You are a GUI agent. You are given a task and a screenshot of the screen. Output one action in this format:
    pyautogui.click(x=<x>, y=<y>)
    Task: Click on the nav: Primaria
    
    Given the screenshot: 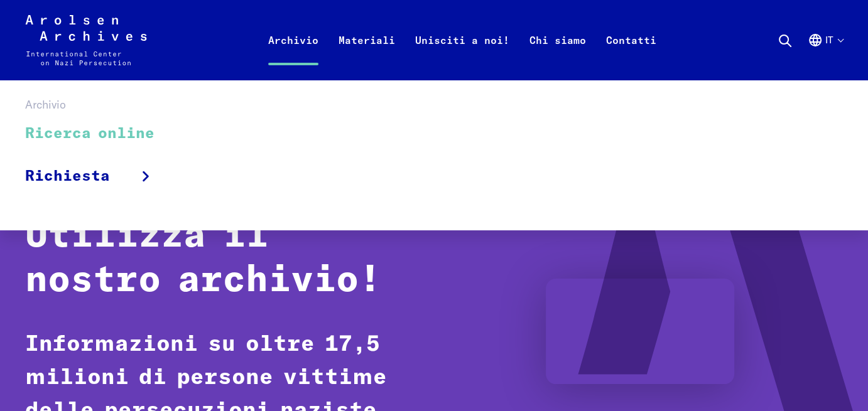 What is the action you would take?
    pyautogui.click(x=462, y=40)
    